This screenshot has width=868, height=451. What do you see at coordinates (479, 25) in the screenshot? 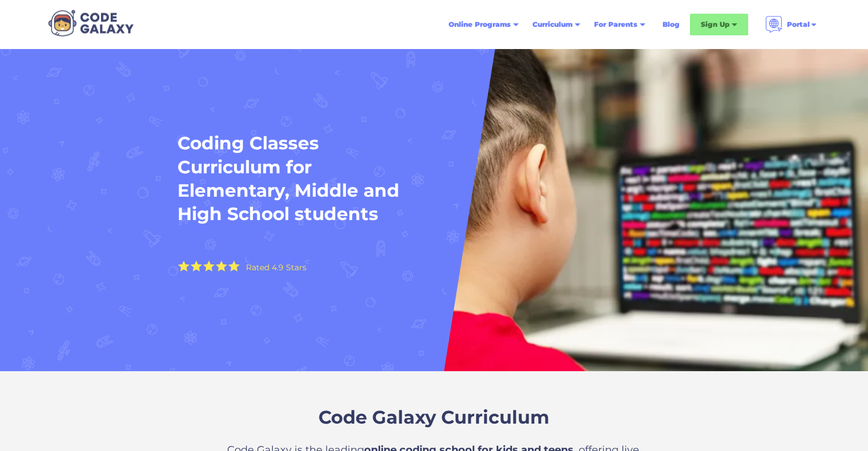
I see `div: Online Programs` at bounding box center [479, 25].